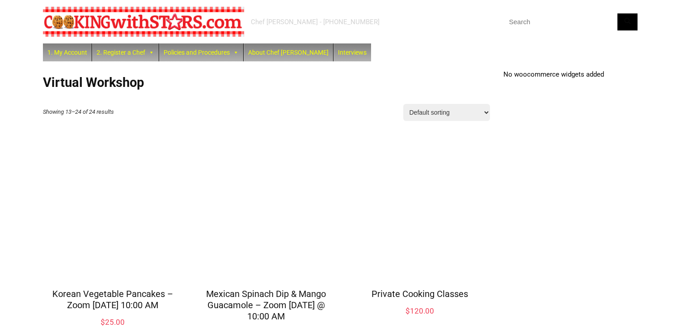 The image size is (680, 327). What do you see at coordinates (571, 74) in the screenshot?
I see `p: No woocommerce widgets added` at bounding box center [571, 74].